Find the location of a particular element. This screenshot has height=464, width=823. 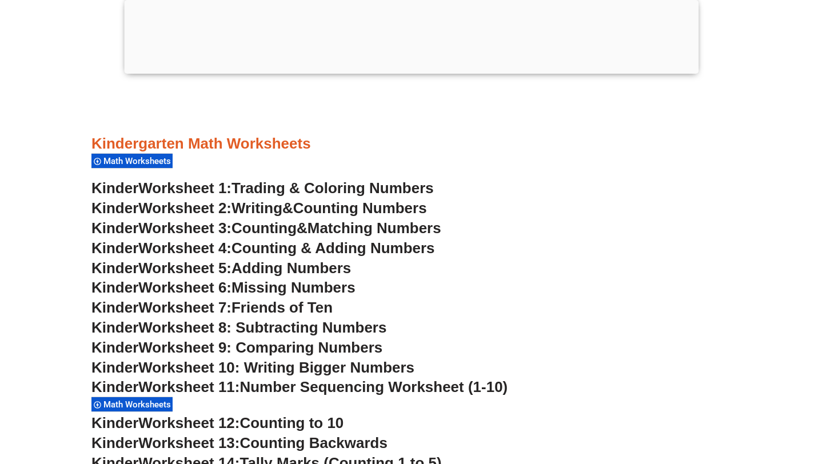

span: Worksheet 9: Comparing Numbers is located at coordinates (260, 348).